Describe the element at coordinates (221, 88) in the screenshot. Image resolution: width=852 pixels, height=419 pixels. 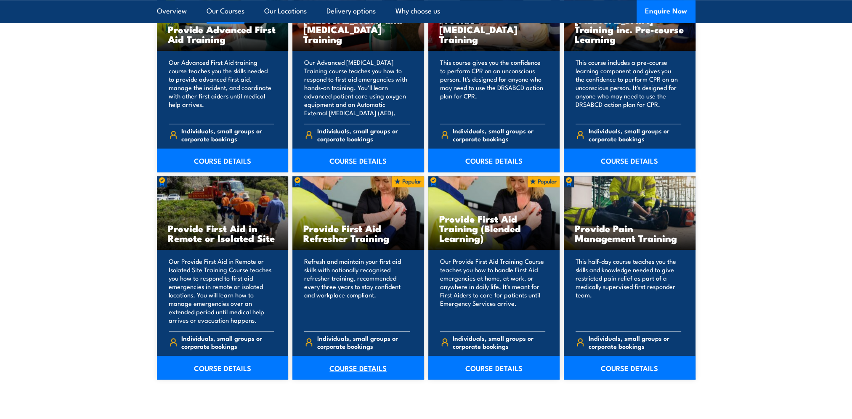
I see `p: Our Advanced First Aid training course teaches you the skills needed to provide advanced first ai...` at that location.